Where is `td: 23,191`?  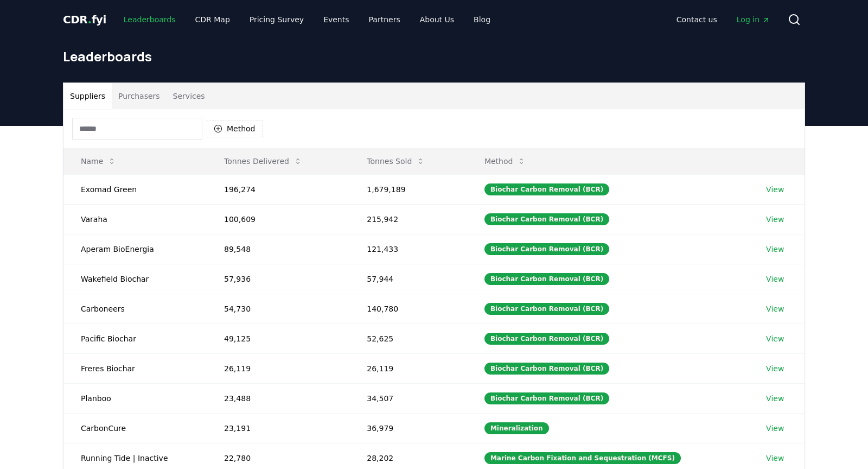
td: 23,191 is located at coordinates (278, 428).